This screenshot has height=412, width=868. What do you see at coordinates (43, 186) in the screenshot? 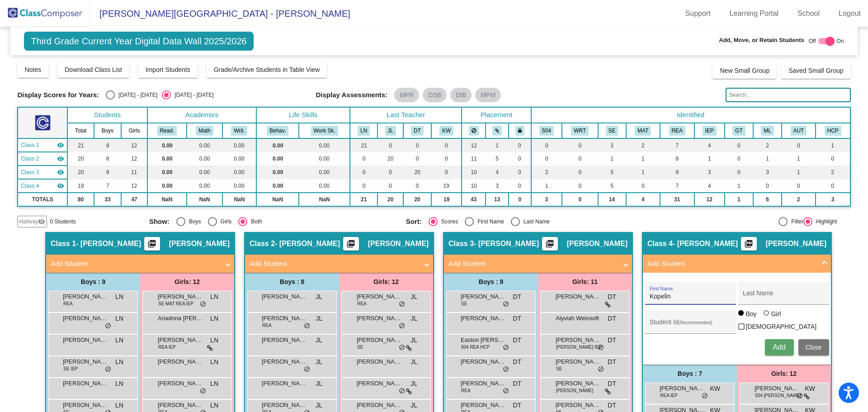
I see `td: Kelly Williams - Williams` at bounding box center [43, 186].